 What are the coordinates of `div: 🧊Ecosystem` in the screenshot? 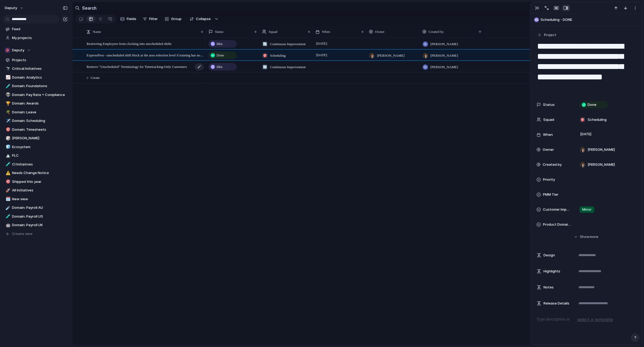 It's located at (36, 147).